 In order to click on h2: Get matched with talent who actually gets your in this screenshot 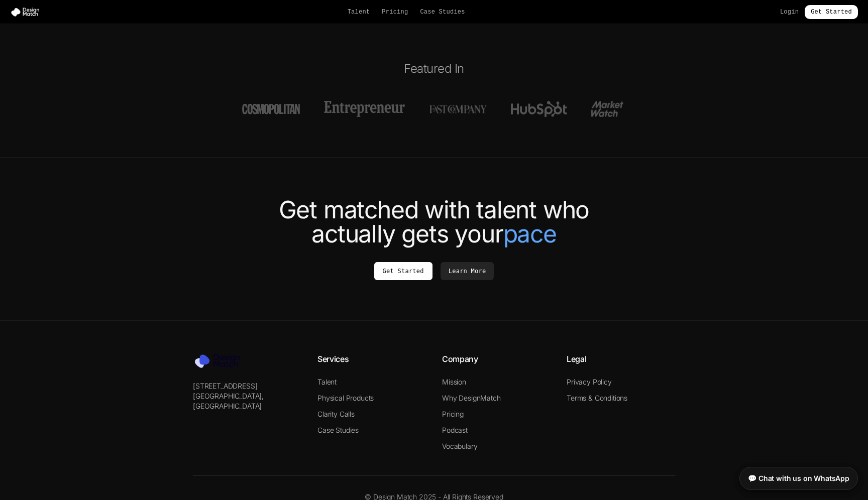, I will do `click(434, 222)`.